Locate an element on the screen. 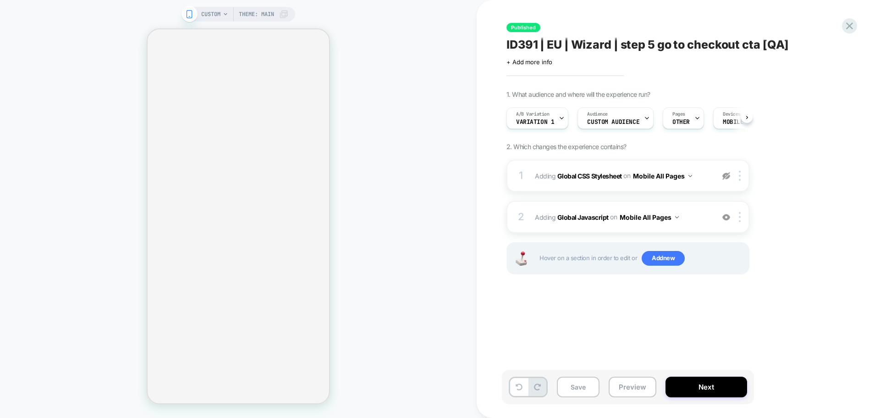 The height and width of the screenshot is (418, 880). span: OTHER is located at coordinates (681, 122).